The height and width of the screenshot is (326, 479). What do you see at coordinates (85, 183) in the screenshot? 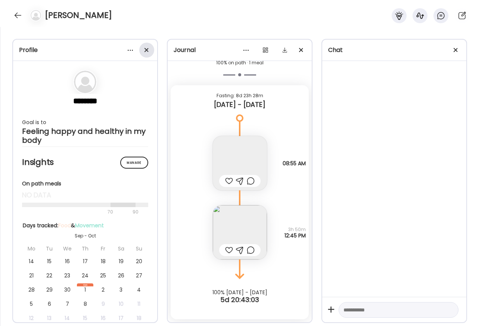
I see `div: On path meals` at bounding box center [85, 183].